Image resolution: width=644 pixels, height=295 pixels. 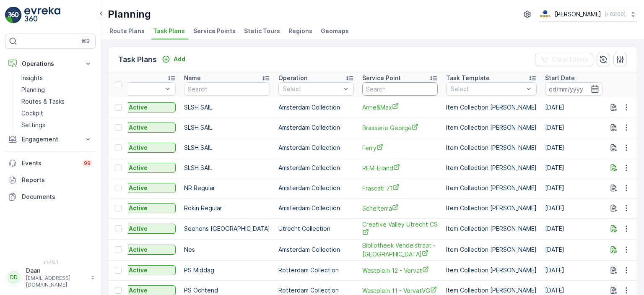 What do you see at coordinates (50, 180) in the screenshot?
I see `a: Reports` at bounding box center [50, 180].